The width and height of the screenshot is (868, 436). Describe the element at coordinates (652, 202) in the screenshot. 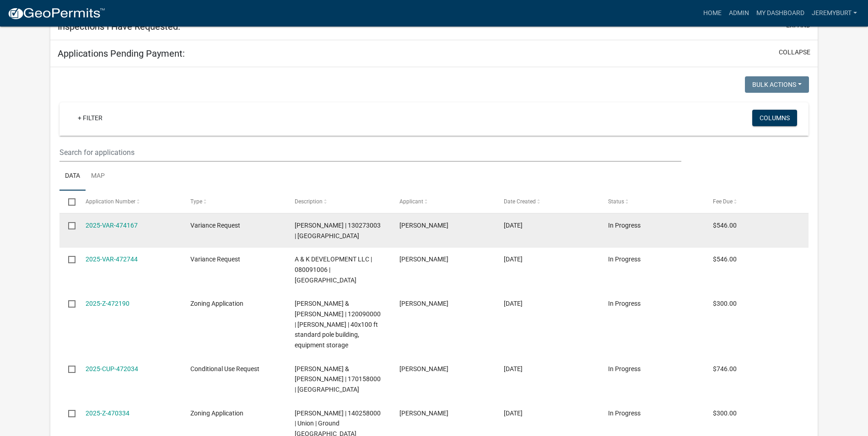

I see `datatable-header-cell: Status` at that location.